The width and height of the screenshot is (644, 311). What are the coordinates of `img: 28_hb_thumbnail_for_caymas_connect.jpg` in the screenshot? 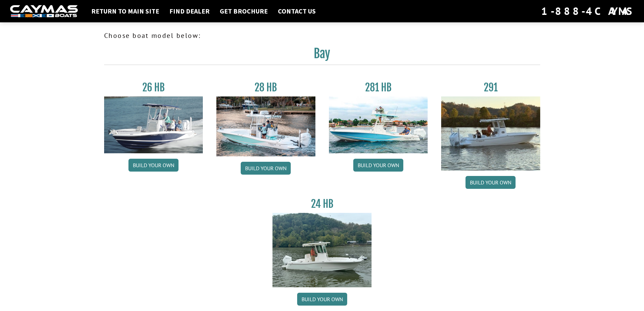 It's located at (266, 126).